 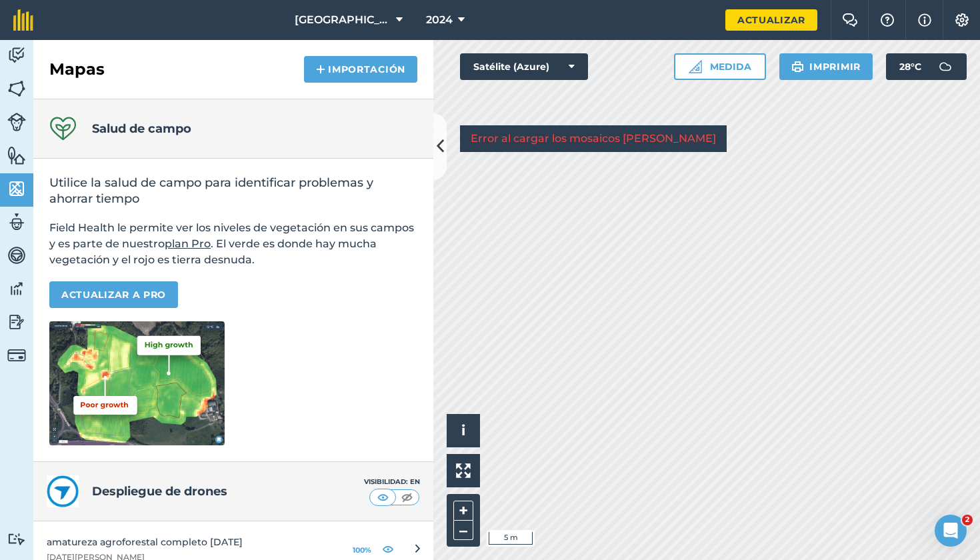 What do you see at coordinates (321, 69) in the screenshot?
I see `img: svg+xml;base64,PHN2ZyB4bWxucz0iaHR0cDovL3d3dy53My5vcmcvMjAwMC9zdmciIHdpZHRoPSIxNCIgaGVpZ2h0PSIyNC...` at bounding box center [321, 69].